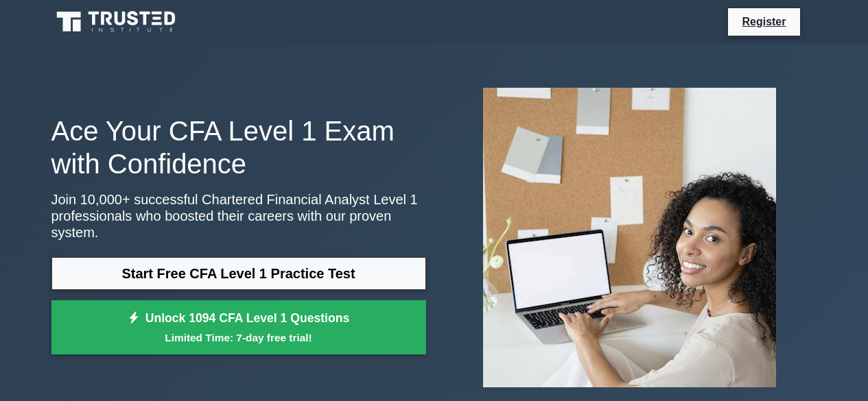 Image resolution: width=868 pixels, height=401 pixels. Describe the element at coordinates (239, 216) in the screenshot. I see `p: Join 10,000+ successful Chartered Financial Analyst Level 1 professionals who boosted their caree...` at that location.